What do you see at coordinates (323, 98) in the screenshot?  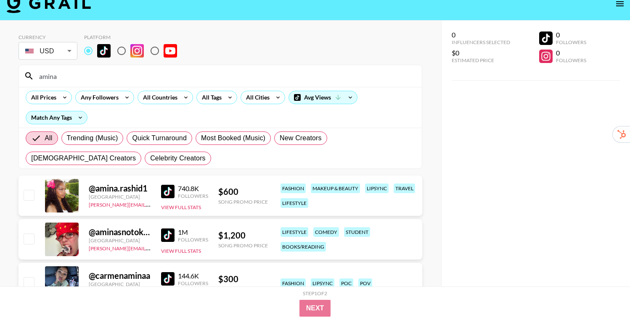 I see `div: Avg Views` at bounding box center [323, 98].